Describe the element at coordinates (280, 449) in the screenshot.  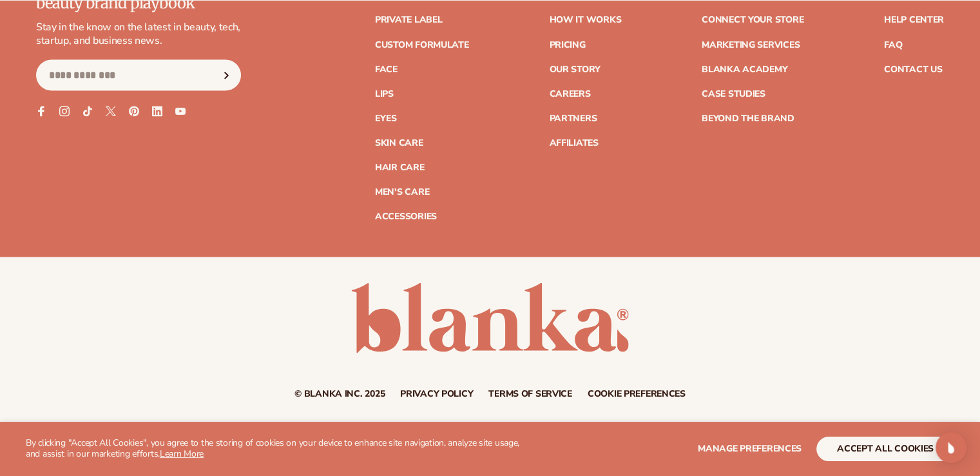
I see `p: By clicking "Accept All Cookies", you agree to the storing of cookies on your device to enhance s...` at that location.